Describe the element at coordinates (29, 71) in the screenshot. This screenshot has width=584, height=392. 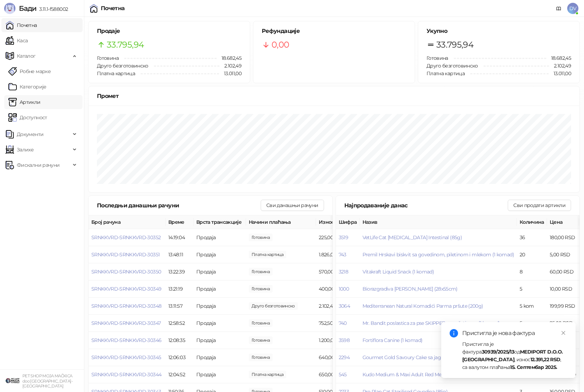
I see `a: Робне марке` at that location.